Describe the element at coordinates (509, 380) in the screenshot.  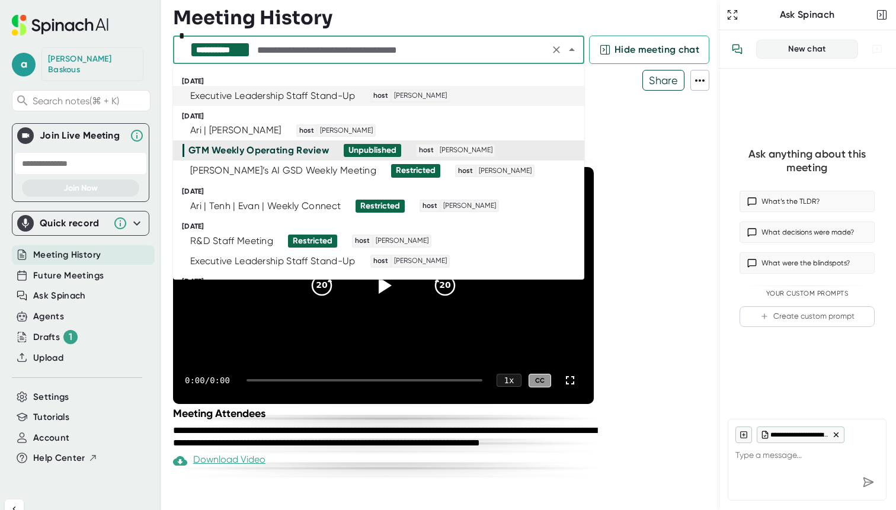
I see `div: 1 x` at that location.